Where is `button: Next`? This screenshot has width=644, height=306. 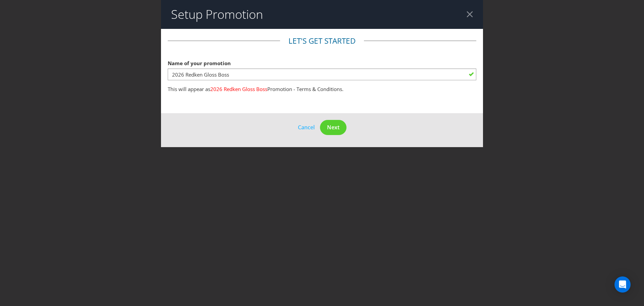
button: Next is located at coordinates (333, 127).